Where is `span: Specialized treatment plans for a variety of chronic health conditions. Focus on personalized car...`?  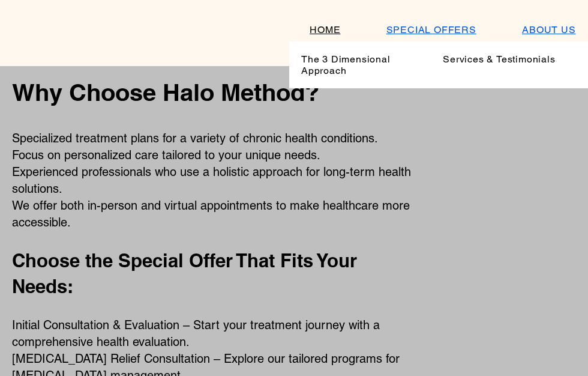 span: Specialized treatment plans for a variety of chronic health conditions. Focus on personalized car... is located at coordinates (211, 180).